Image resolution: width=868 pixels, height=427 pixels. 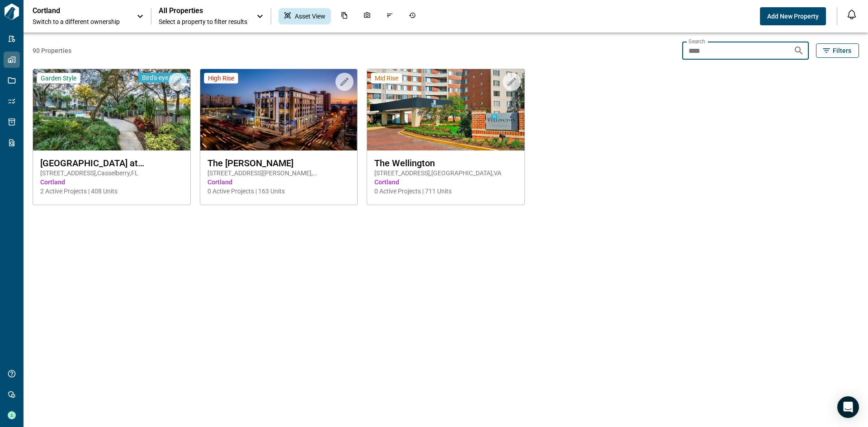 What do you see at coordinates (446, 191) in the screenshot?
I see `span: 0 Active Projects | 711 Units` at bounding box center [446, 191].